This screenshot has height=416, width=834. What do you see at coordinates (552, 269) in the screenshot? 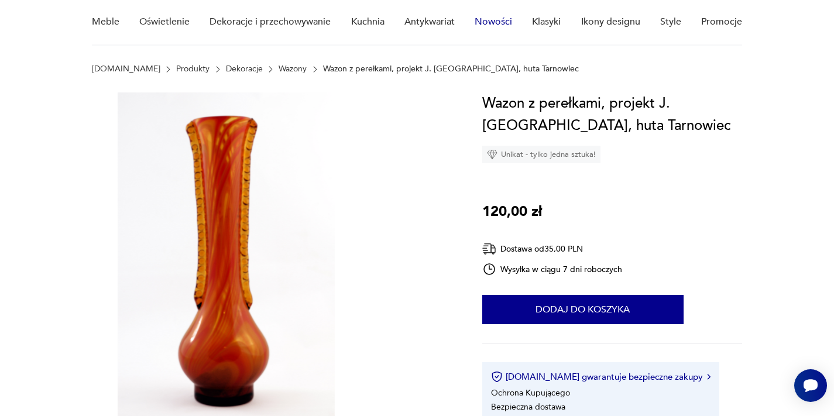
I see `div: Wysyłka w ciągu 7 dni roboczych` at bounding box center [552, 269].